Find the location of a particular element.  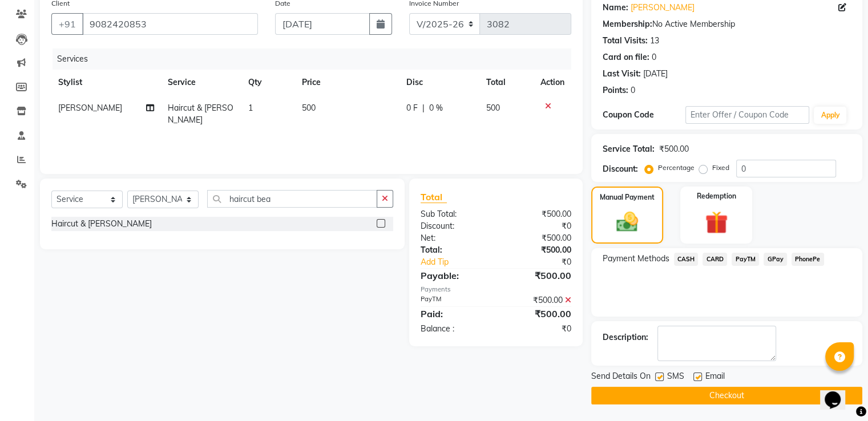

div: No Active Membership is located at coordinates (727, 24).